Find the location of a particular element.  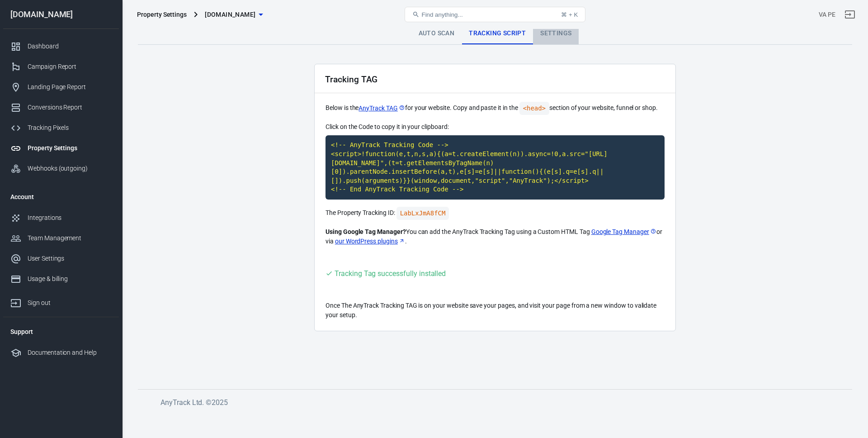

a: Landing Page Report is located at coordinates (61, 87).